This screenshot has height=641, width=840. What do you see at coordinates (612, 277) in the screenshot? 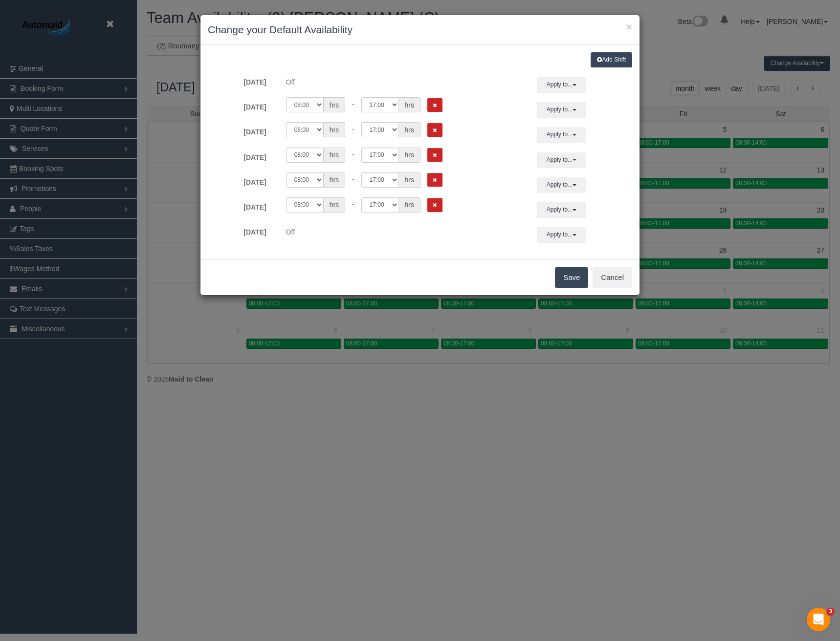
I see `button: Cancel` at bounding box center [612, 277].